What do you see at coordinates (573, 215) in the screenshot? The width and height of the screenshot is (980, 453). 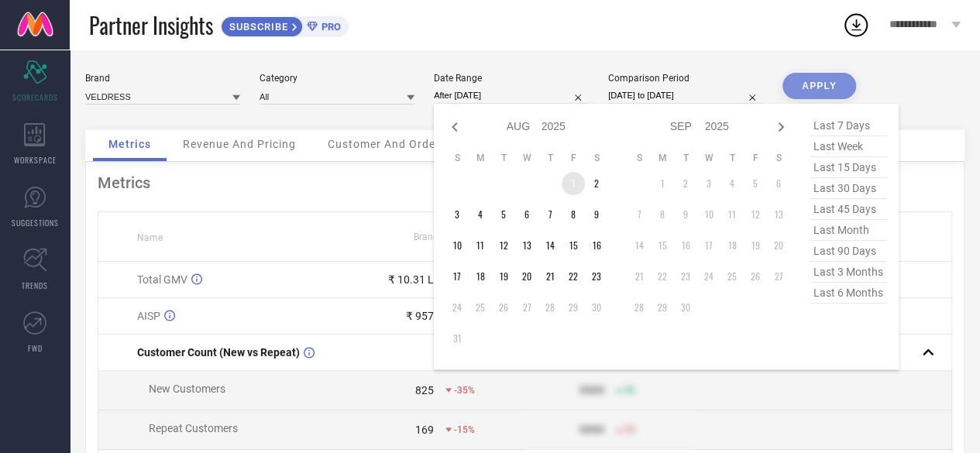 I see `td: Fri Aug 08 2025` at bounding box center [573, 215].